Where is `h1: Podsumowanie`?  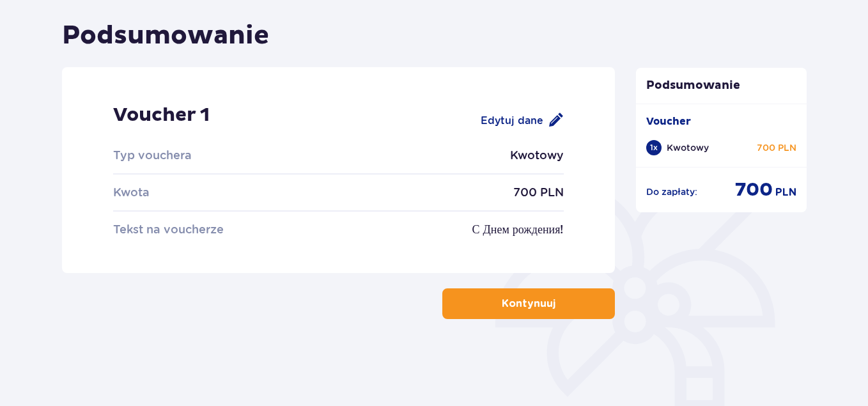 h1: Podsumowanie is located at coordinates (165, 35).